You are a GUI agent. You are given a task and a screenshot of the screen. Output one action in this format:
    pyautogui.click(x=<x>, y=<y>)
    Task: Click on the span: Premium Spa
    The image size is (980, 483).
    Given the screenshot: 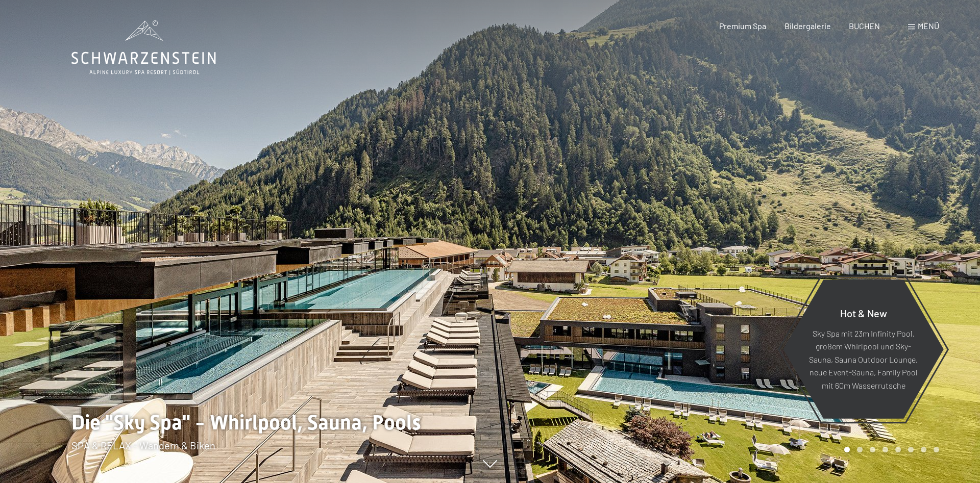 What is the action you would take?
    pyautogui.click(x=743, y=25)
    